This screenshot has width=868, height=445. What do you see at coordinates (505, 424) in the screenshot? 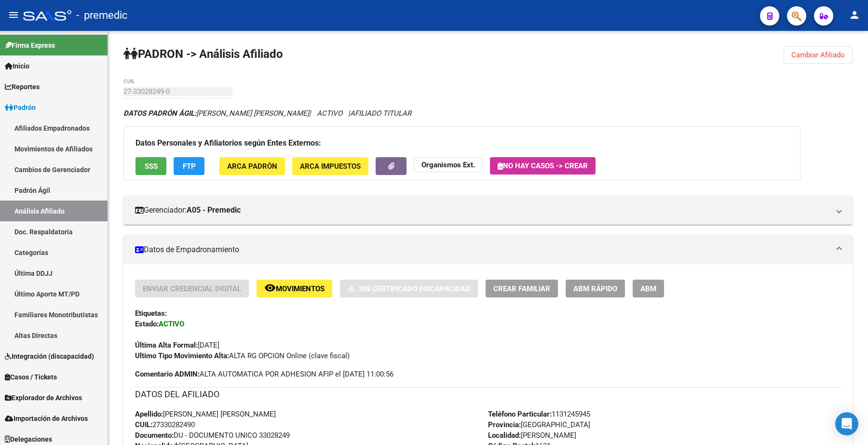
I see `strong: Provincia:` at bounding box center [505, 424].